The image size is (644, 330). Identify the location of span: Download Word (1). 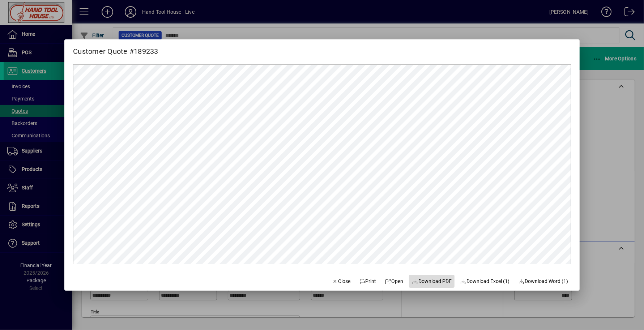
(543, 281).